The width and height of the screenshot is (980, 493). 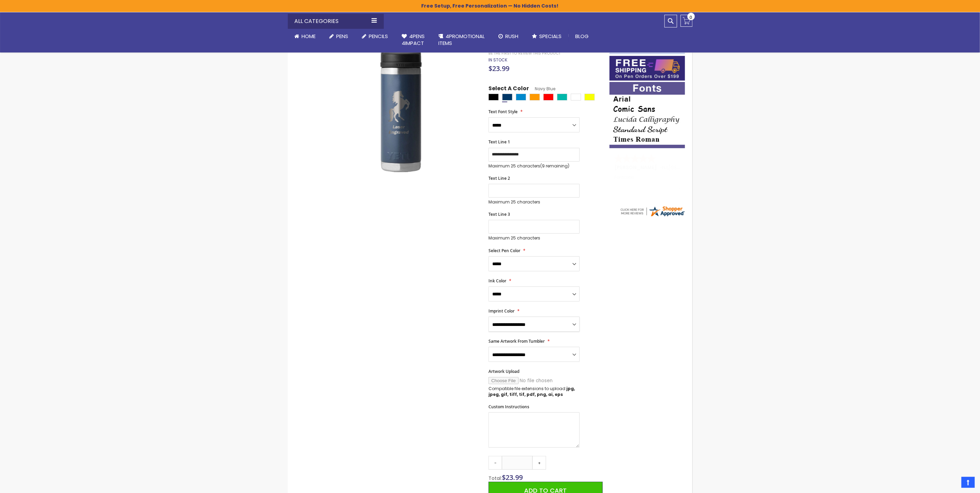 What do you see at coordinates (507, 97) in the screenshot?
I see `div: Navy Blue` at bounding box center [507, 97].